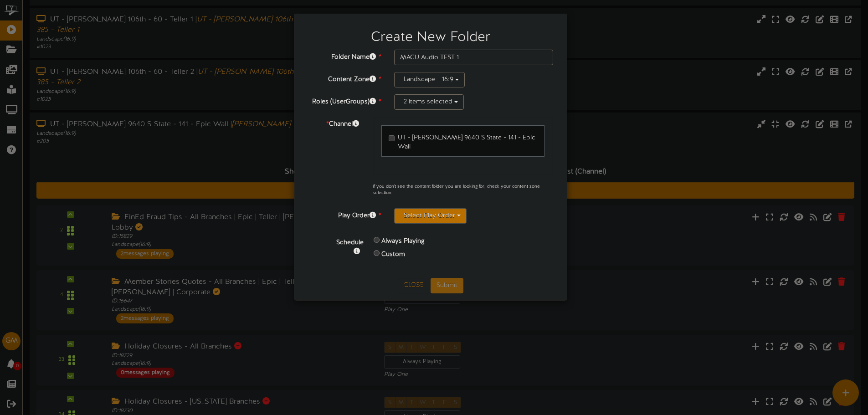 The width and height of the screenshot is (868, 415). Describe the element at coordinates (344, 214) in the screenshot. I see `label: Play Order` at that location.